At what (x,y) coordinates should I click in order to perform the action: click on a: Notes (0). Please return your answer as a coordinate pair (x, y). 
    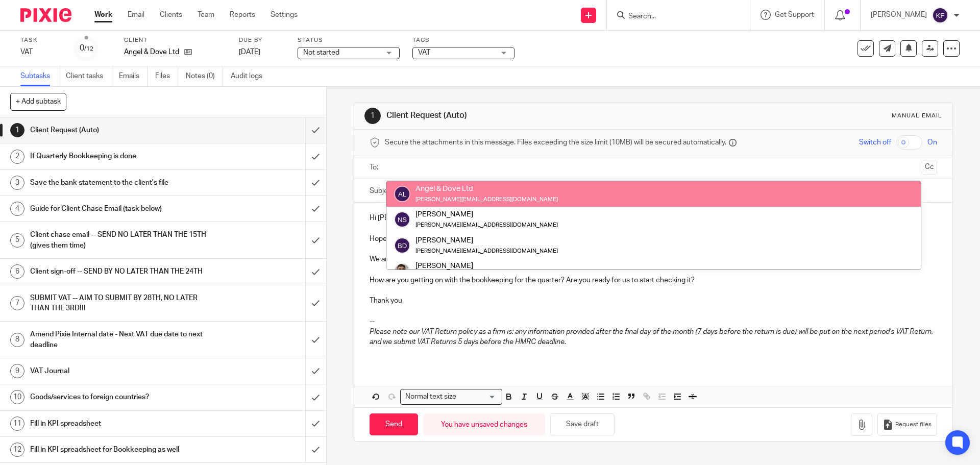
    Looking at the image, I should click on (204, 76).